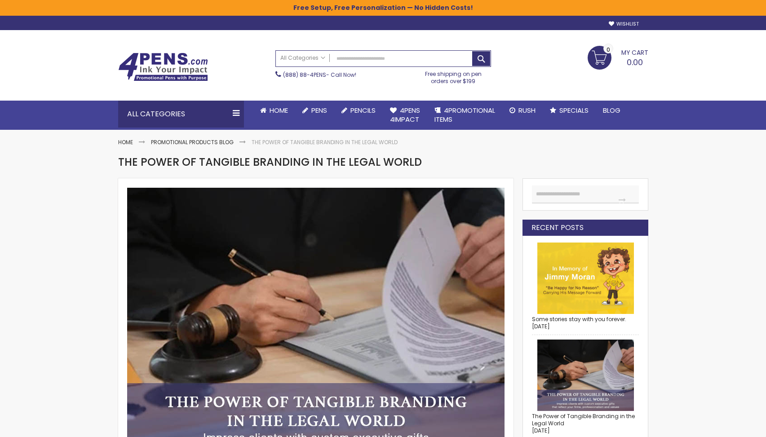  Describe the element at coordinates (573, 110) in the screenshot. I see `span: Specials` at that location.